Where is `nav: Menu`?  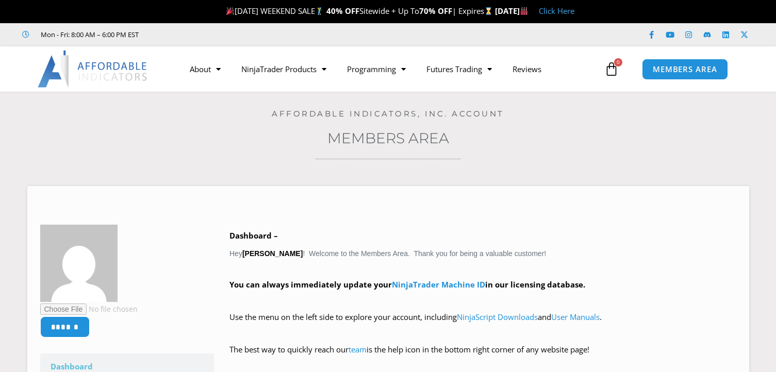 nav: Menu is located at coordinates (390, 69).